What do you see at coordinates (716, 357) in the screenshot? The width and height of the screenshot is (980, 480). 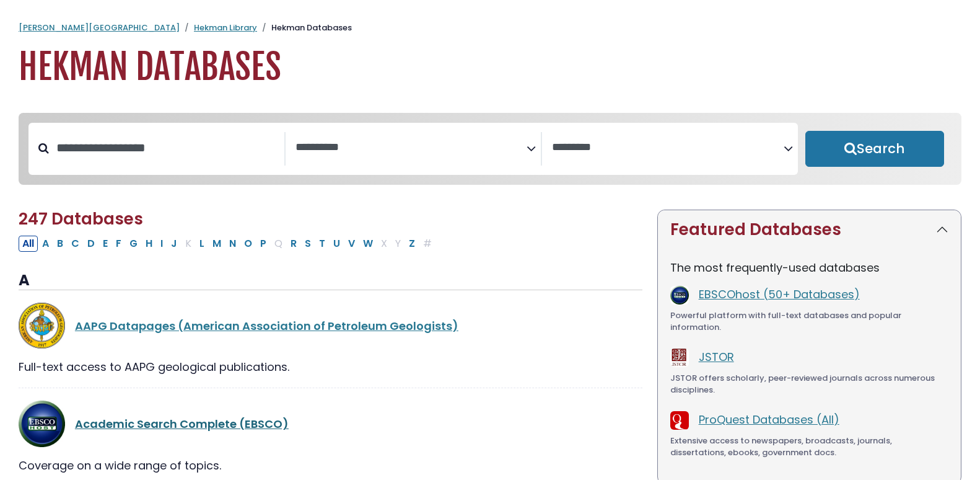 I see `a: JSTOR` at bounding box center [716, 357].